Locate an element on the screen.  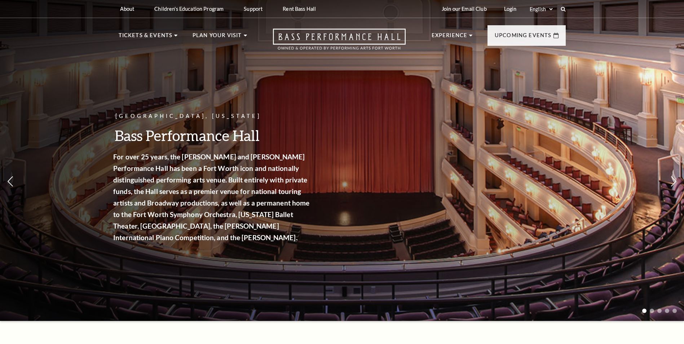
p: Rent Bass Hall is located at coordinates (299, 9).